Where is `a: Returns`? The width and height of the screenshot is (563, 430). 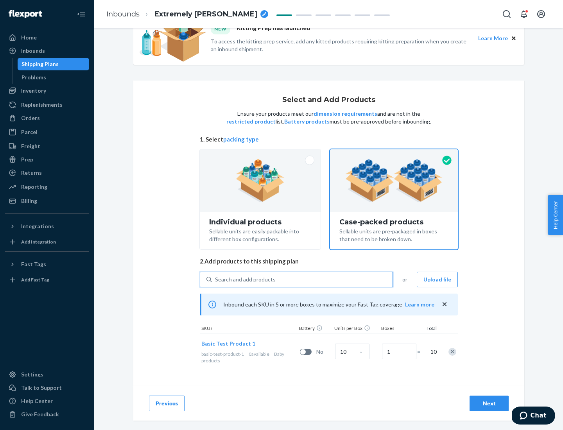
a: Returns is located at coordinates (47, 173).